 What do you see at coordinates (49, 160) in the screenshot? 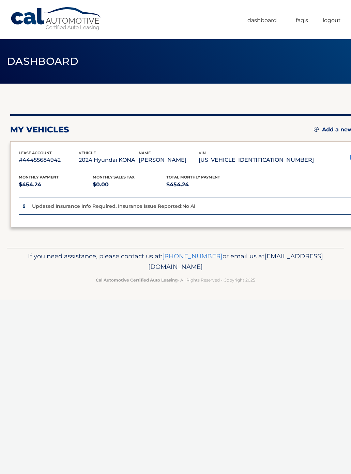
I see `p: #44455684942` at bounding box center [49, 160].